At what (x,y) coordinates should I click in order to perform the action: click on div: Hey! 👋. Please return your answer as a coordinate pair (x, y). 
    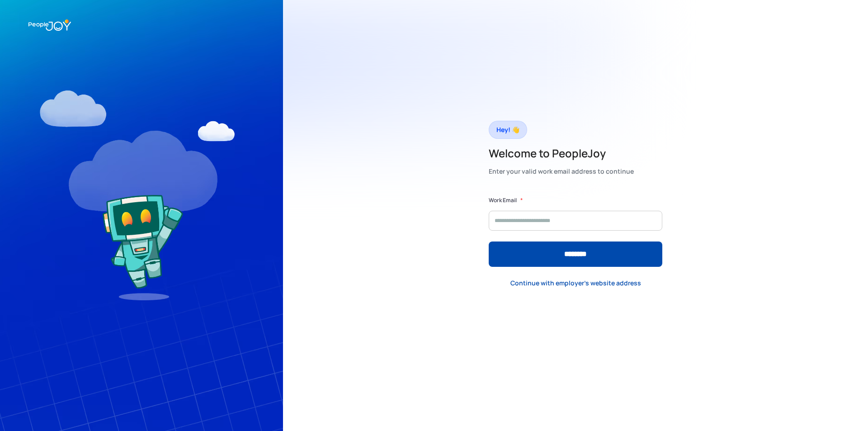
    Looking at the image, I should click on (508, 130).